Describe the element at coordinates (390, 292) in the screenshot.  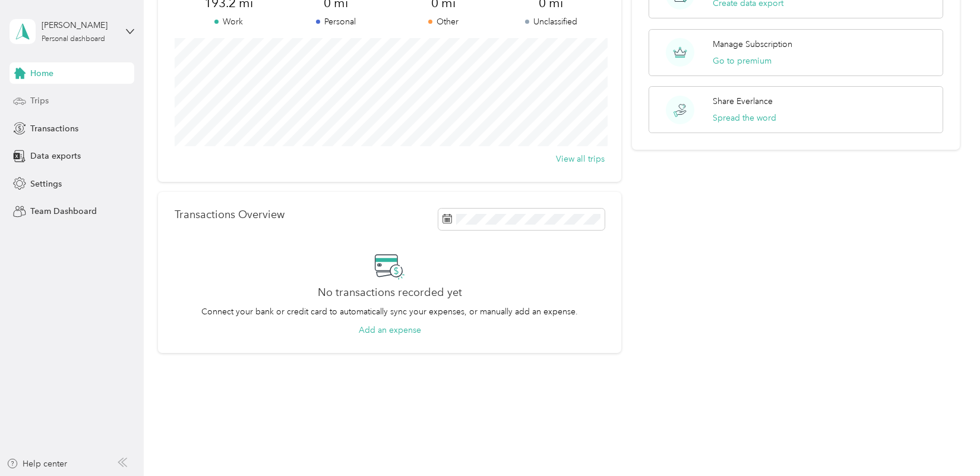
I see `h2: No transactions recorded yet` at that location.